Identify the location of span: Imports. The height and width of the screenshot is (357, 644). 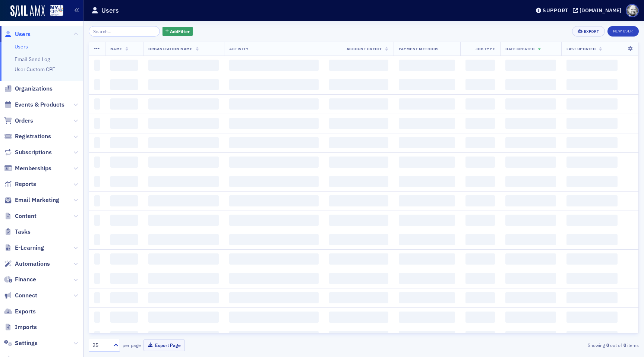
(26, 327).